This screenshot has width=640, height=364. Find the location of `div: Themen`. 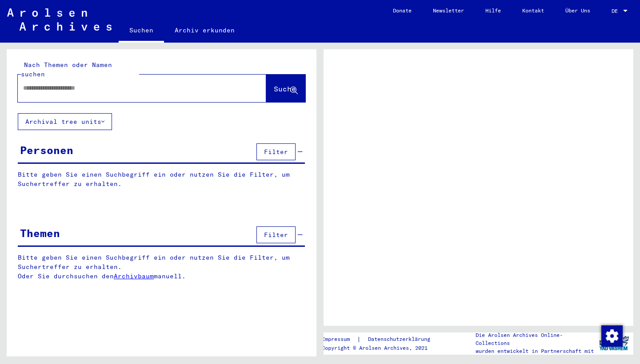

div: Themen is located at coordinates (40, 233).